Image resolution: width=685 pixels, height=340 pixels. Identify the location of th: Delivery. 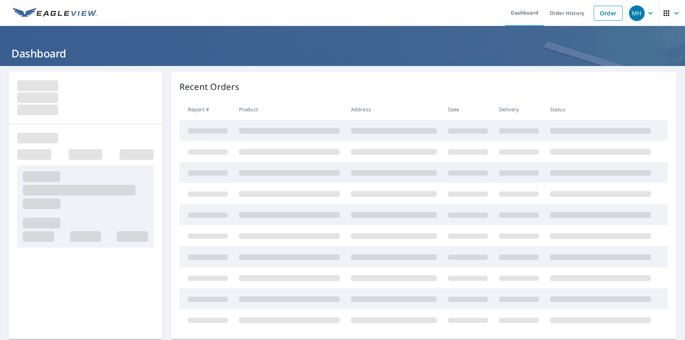
(519, 109).